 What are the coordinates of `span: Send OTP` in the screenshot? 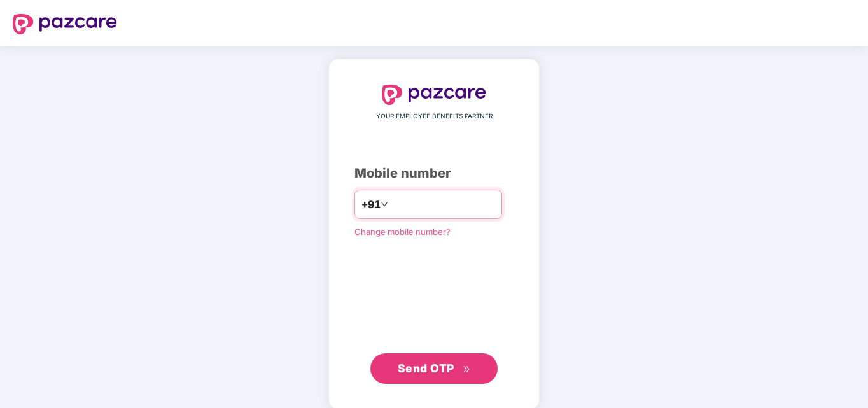 It's located at (426, 367).